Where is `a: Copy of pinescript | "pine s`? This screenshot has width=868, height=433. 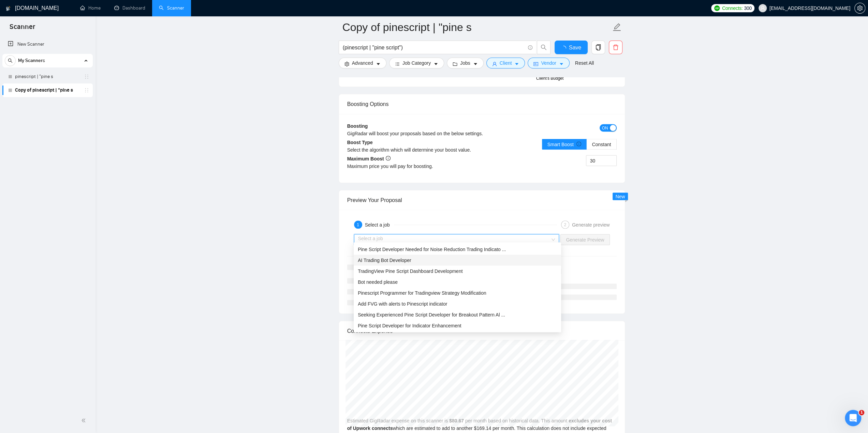 a: Copy of pinescript | "pine s is located at coordinates (48, 90).